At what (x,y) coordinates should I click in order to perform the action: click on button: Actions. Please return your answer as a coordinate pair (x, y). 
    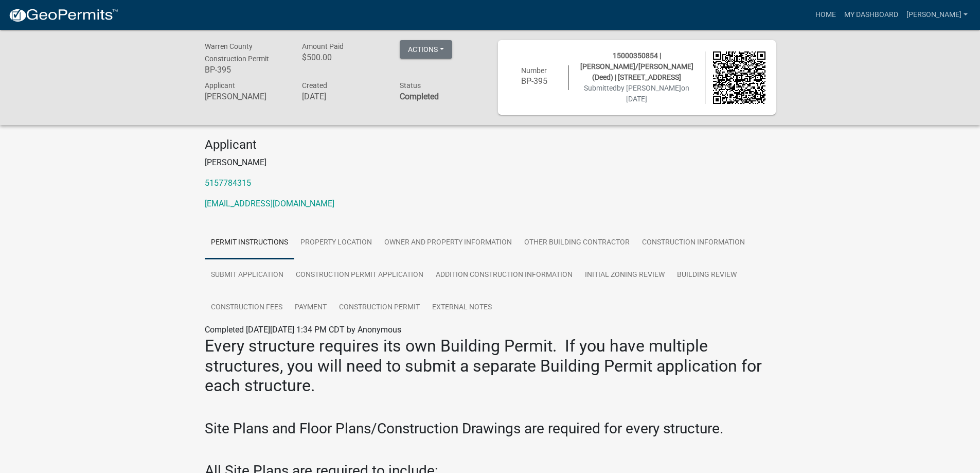
    Looking at the image, I should click on (426, 50).